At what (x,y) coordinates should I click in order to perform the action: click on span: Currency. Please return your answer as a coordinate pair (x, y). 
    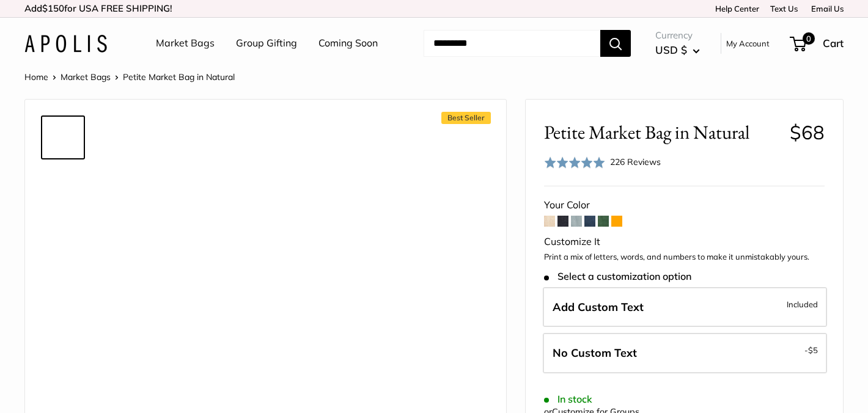
    Looking at the image, I should click on (677, 35).